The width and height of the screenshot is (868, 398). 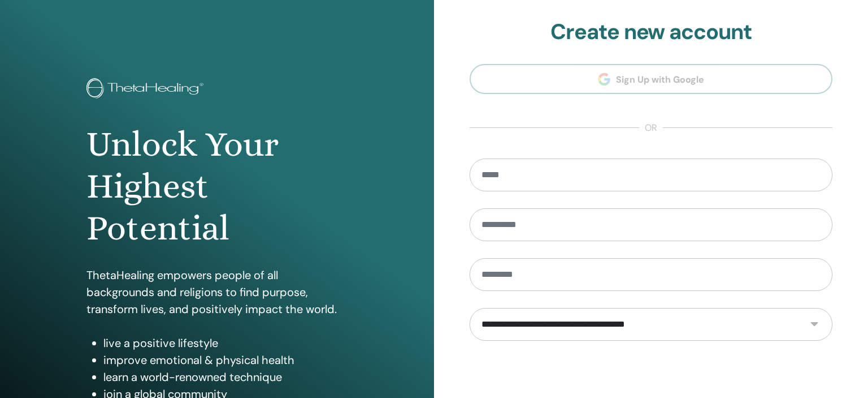 I want to click on li: learn a world-renowned technique, so click(x=225, y=377).